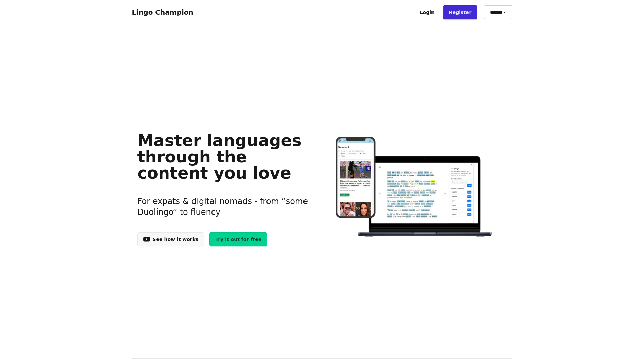 This screenshot has height=364, width=644. Describe the element at coordinates (224, 207) in the screenshot. I see `h3: For expats & digital nomads - from “some Duolingo“ to fluency` at that location.